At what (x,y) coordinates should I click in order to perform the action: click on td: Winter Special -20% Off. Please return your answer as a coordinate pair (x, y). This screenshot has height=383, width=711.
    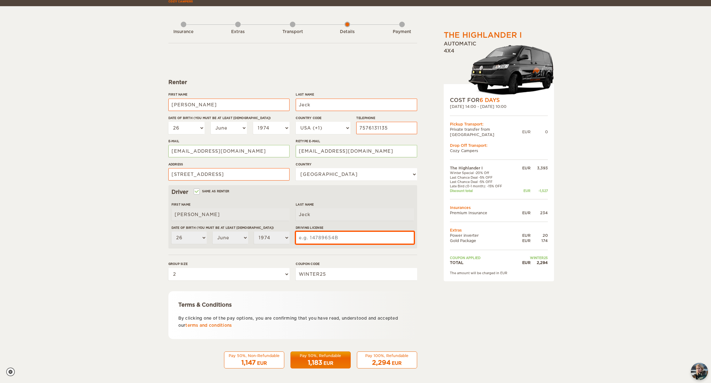
    Looking at the image, I should click on (483, 173).